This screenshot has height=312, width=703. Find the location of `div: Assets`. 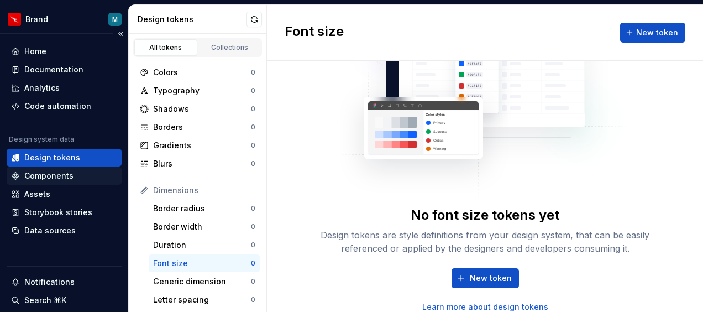

div: Assets is located at coordinates (37, 194).